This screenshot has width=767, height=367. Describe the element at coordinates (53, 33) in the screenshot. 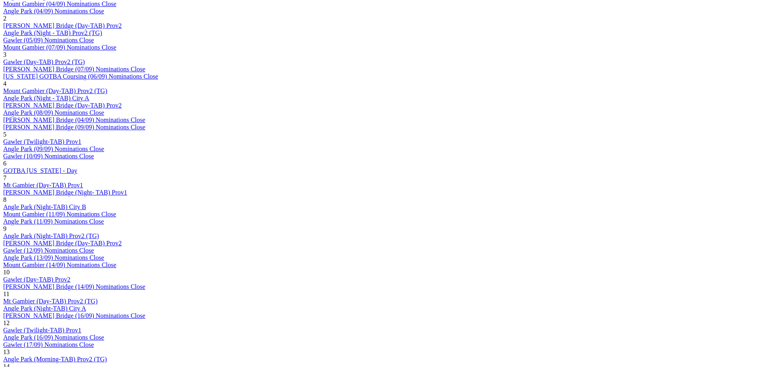

I see `a: Angle Park (Night - TAB) Prov2 (TG)` at that location.